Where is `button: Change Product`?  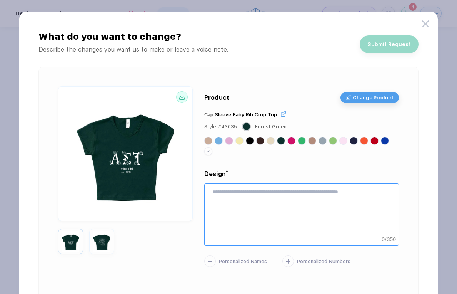
button: Change Product is located at coordinates (370, 97).